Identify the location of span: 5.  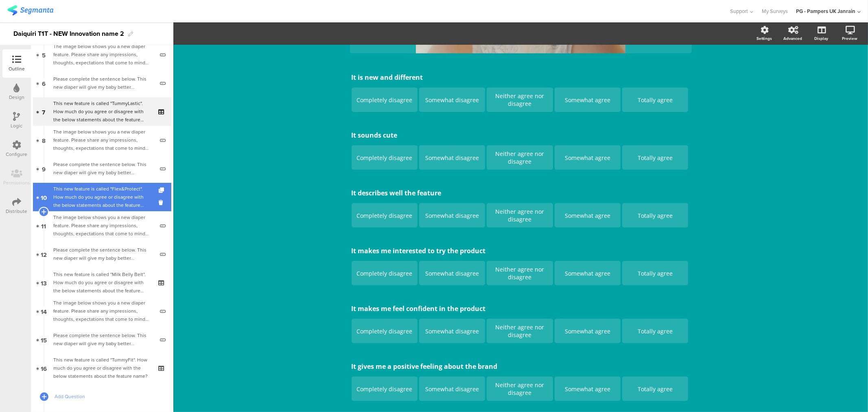
(43, 54).